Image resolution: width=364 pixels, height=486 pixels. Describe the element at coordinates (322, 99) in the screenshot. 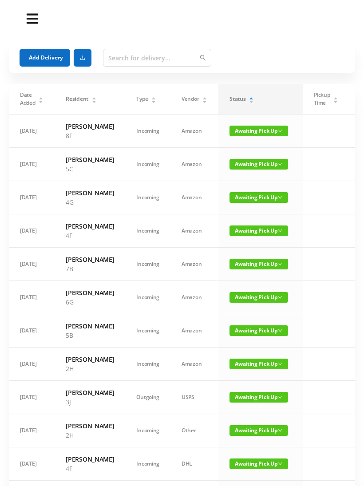

I see `span: Pickup Time` at that location.